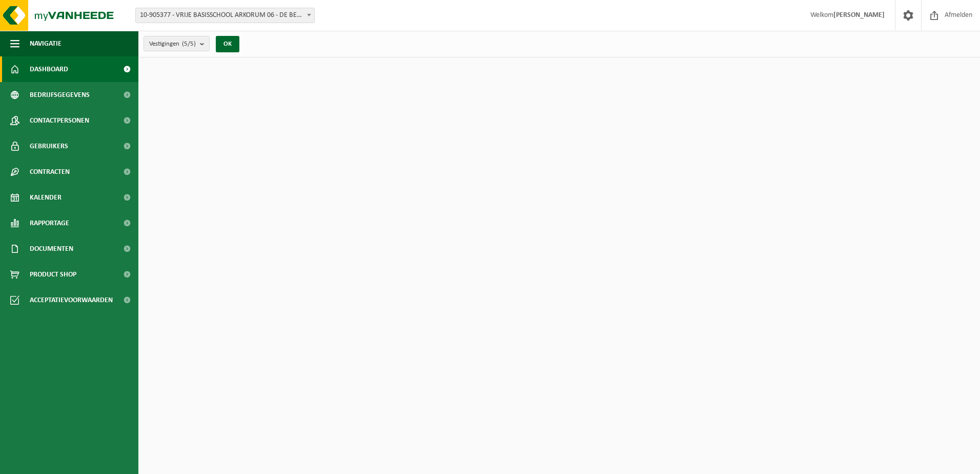 This screenshot has width=980, height=474. What do you see at coordinates (53, 275) in the screenshot?
I see `span: Product Shop` at bounding box center [53, 275].